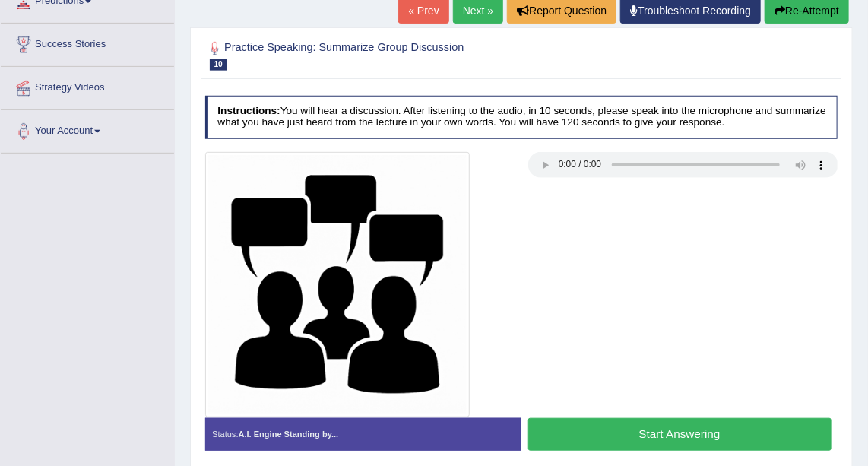  Describe the element at coordinates (218, 65) in the screenshot. I see `span: 10` at that location.